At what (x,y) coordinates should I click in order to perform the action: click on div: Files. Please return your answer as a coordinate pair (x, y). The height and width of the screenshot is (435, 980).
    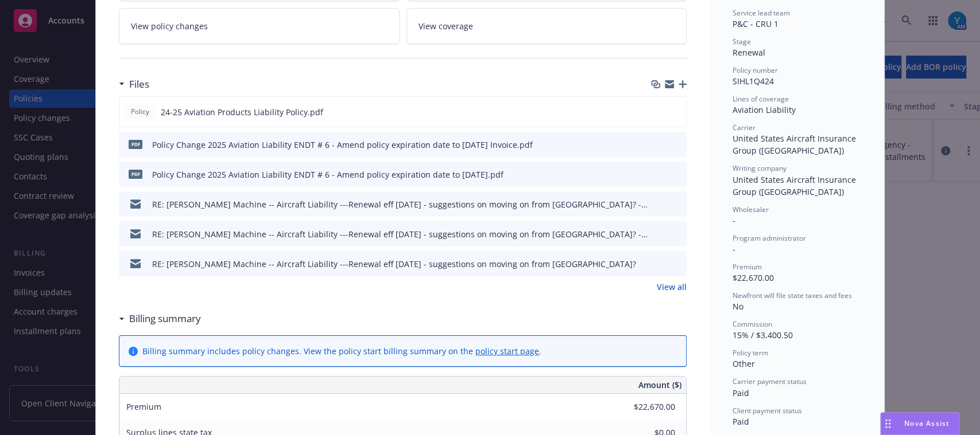
    Looking at the image, I should click on (134, 85).